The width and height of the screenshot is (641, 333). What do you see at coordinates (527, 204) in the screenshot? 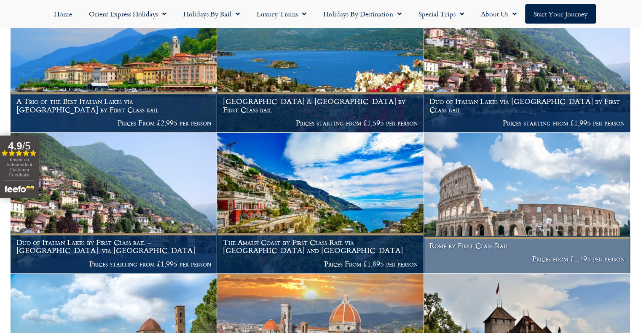
I see `a: Rome by First Class Rail Prices from £1,495 per person` at bounding box center [527, 204].